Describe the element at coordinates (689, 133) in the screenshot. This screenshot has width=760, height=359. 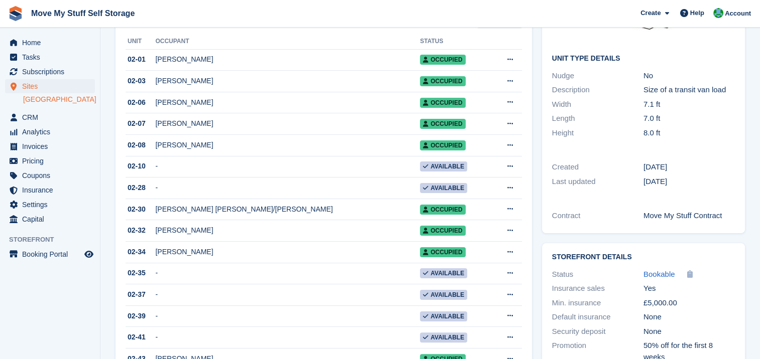
I see `div: 8.0 ft` at that location.